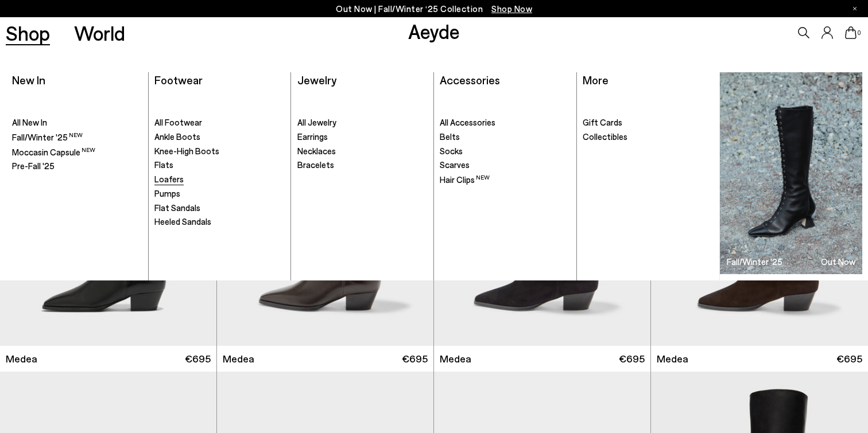 The height and width of the screenshot is (433, 868). Describe the element at coordinates (219, 208) in the screenshot. I see `a: Flat Sandals` at that location.